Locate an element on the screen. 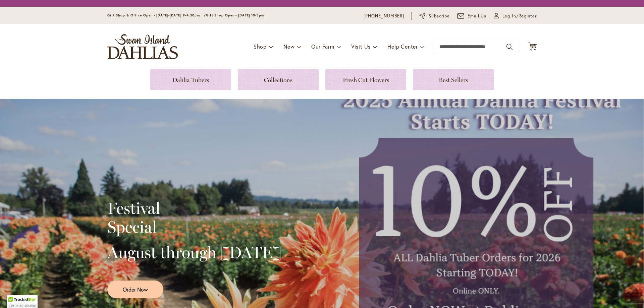  span: Help Center is located at coordinates (403, 46).